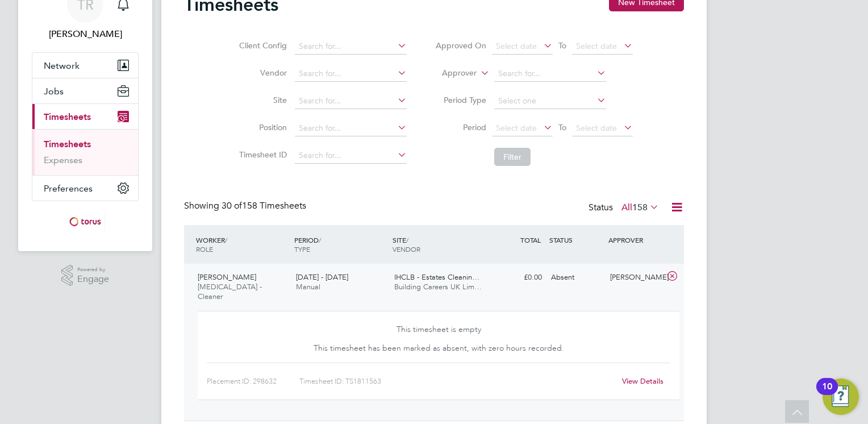  What do you see at coordinates (85, 151) in the screenshot?
I see `div: Timesheets` at bounding box center [85, 151].